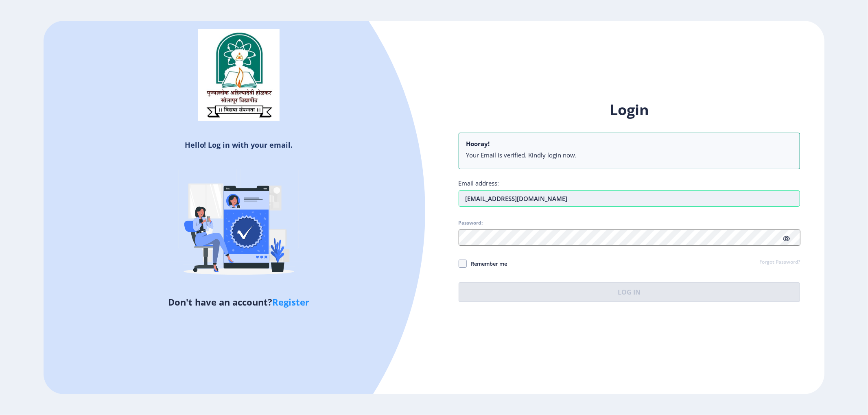 Image resolution: width=868 pixels, height=415 pixels. What do you see at coordinates (479, 183) in the screenshot?
I see `label: Email address:` at bounding box center [479, 183].